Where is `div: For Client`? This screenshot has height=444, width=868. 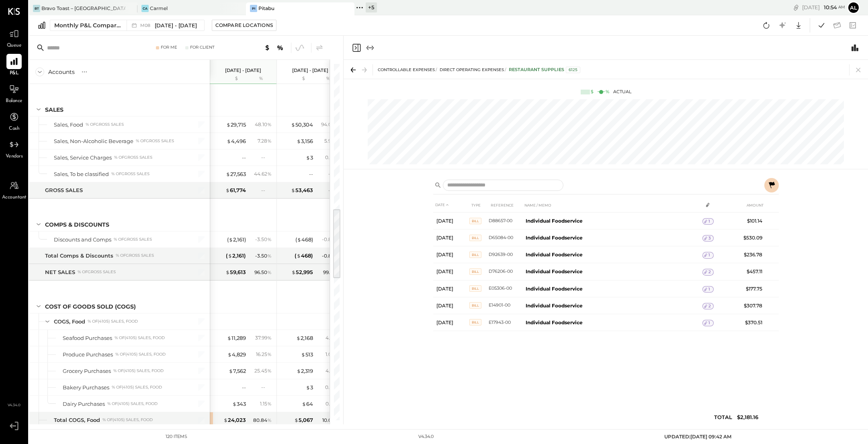
div: For Client is located at coordinates (203, 47).